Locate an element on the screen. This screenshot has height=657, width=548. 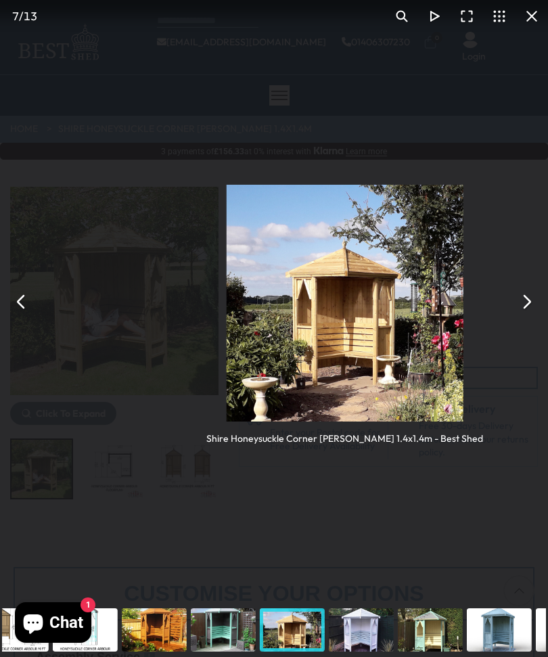
inbox-online-store-chat: Shopify online store chat is located at coordinates (53, 624).